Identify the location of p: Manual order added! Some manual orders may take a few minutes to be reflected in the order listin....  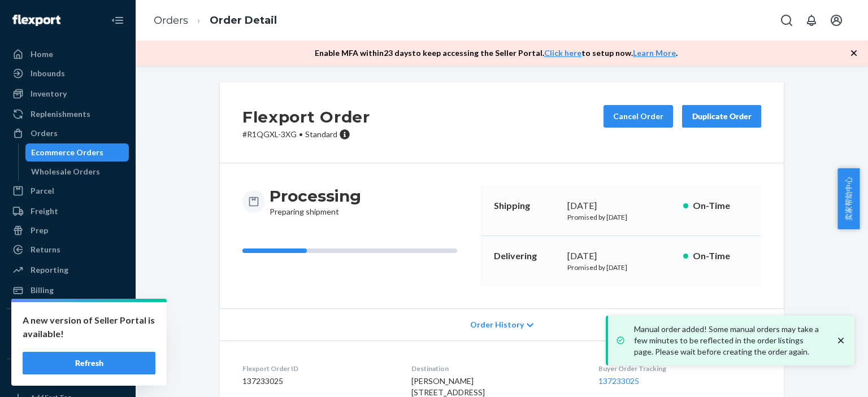
(729, 341).